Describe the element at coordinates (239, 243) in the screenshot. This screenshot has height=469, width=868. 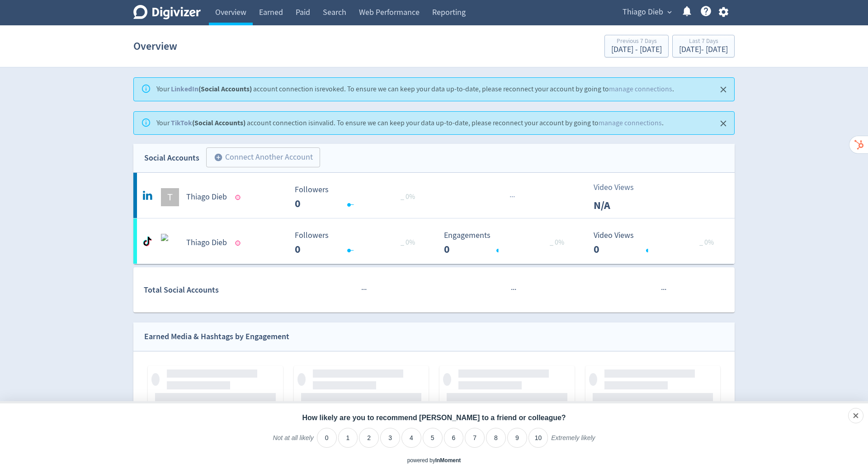
I see `span: Data last synced: 13 Aug 2025, 9:02am (AEST)` at that location.